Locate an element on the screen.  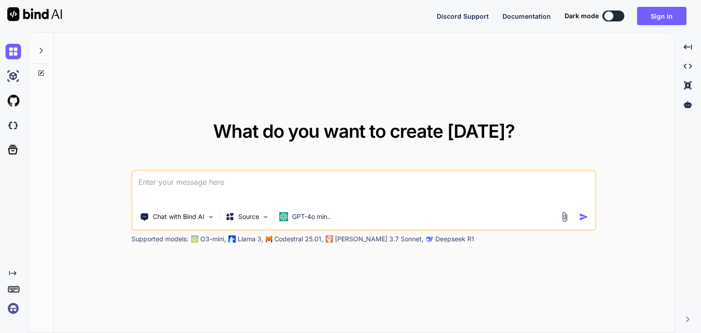
p: GPT-4o min.. is located at coordinates (311, 217).